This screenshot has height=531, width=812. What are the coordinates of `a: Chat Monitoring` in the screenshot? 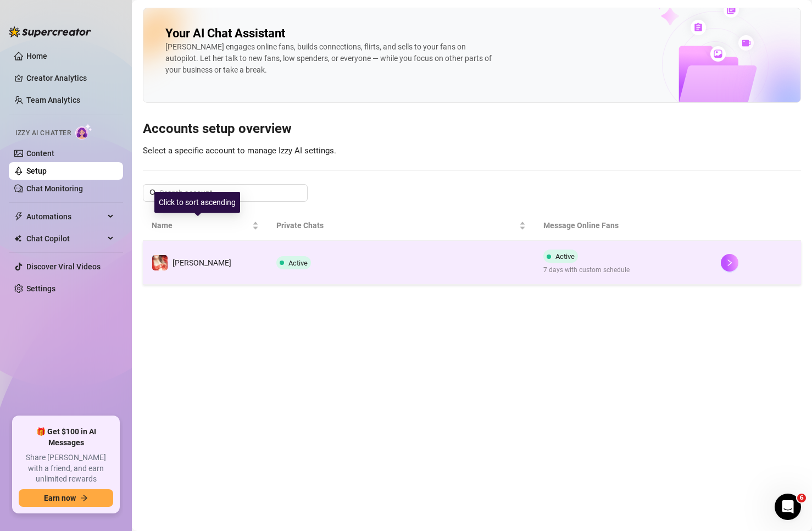 It's located at (55, 189).